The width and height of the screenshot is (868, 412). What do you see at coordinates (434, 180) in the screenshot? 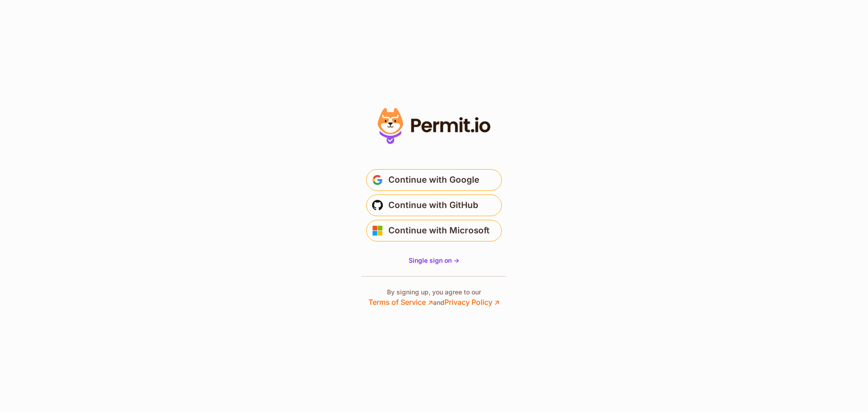
I see `span: Continue with Google` at bounding box center [434, 180].